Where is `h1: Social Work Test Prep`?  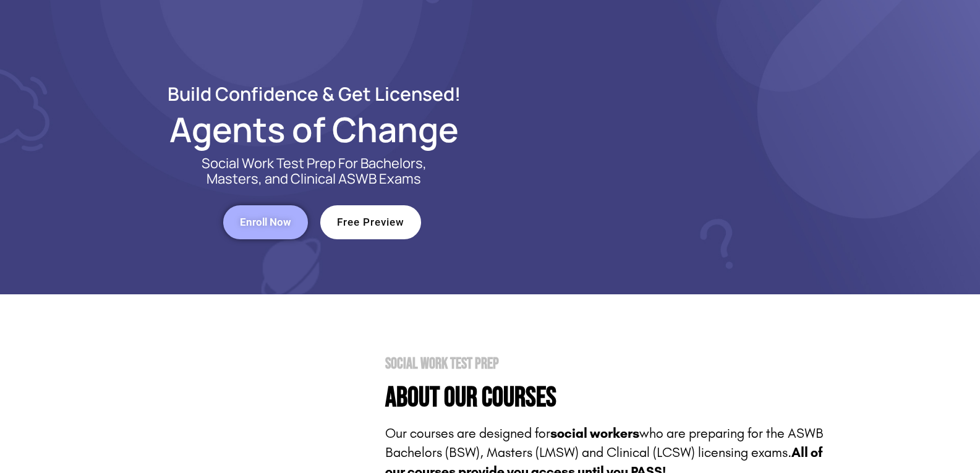
h1: Social Work Test Prep is located at coordinates (613, 364).